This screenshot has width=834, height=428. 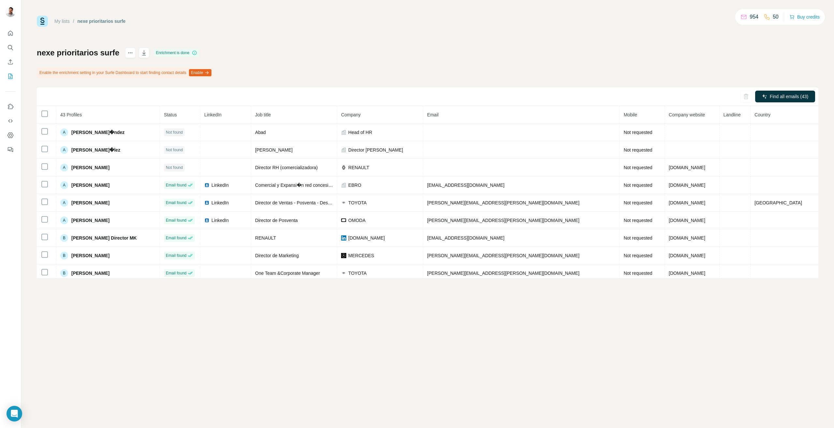 What do you see at coordinates (10, 76) in the screenshot?
I see `button: My lists` at bounding box center [10, 76].